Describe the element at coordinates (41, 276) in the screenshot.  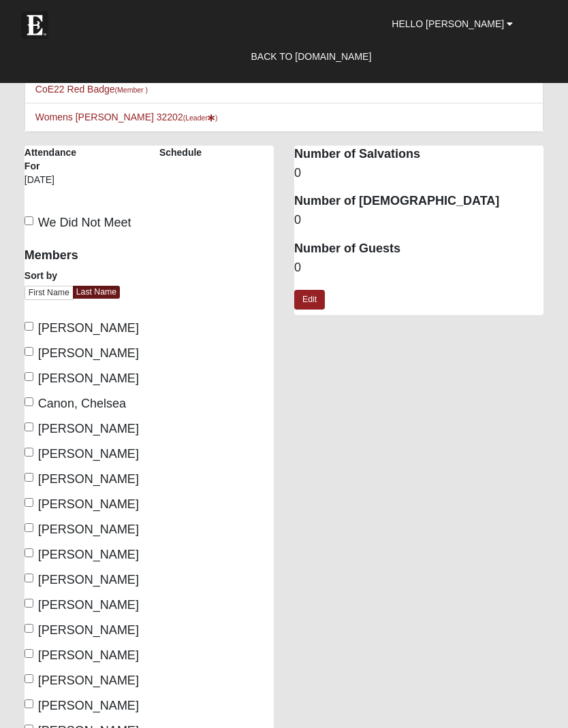
I see `label: Sort by` at that location.